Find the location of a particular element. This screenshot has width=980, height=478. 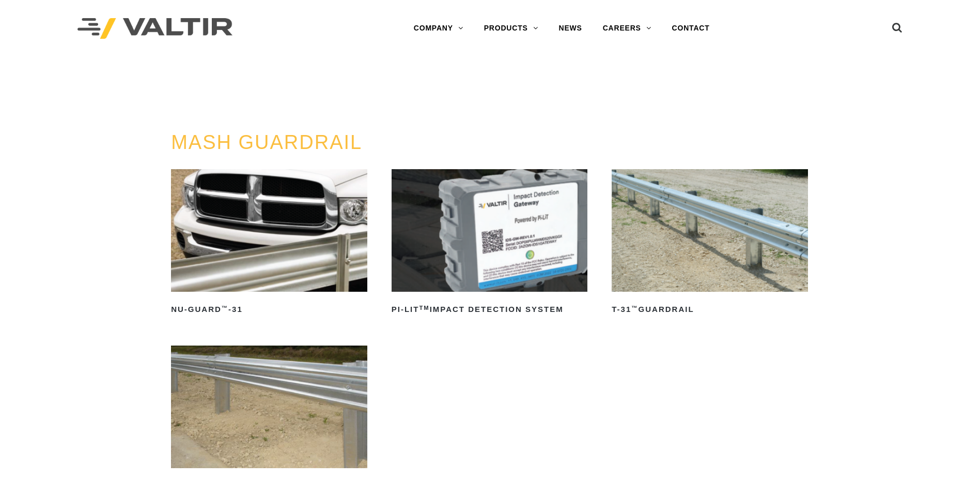

h2: NU-GUARD -31 is located at coordinates (269, 309).